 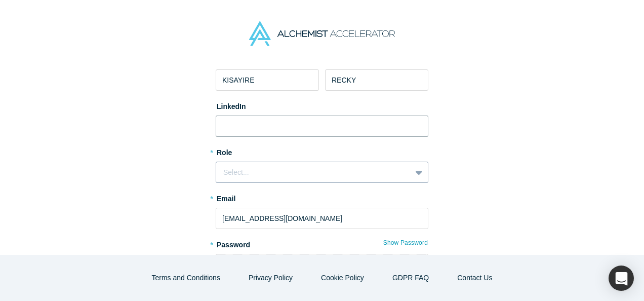 I want to click on button: Contact Us, so click(x=474, y=277).